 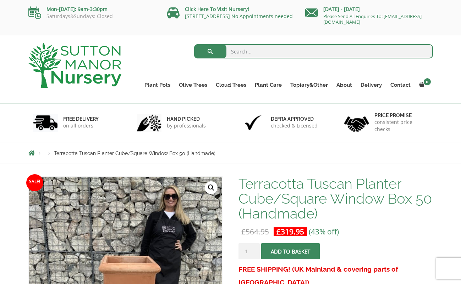 What do you see at coordinates (231, 85) in the screenshot?
I see `a: Cloud Trees` at bounding box center [231, 85].